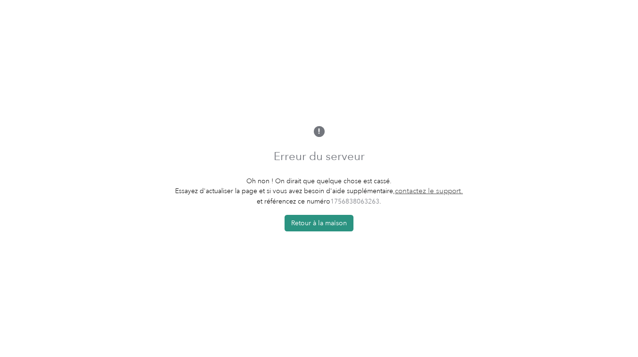  I want to click on font: 1756838063263, so click(355, 201).